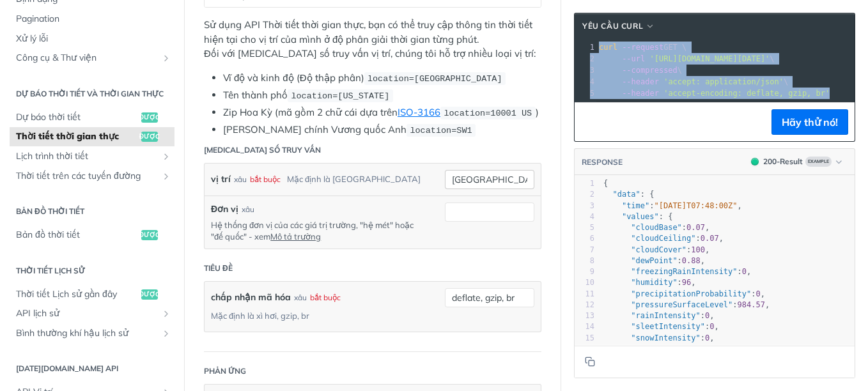 Image resolution: width=868 pixels, height=391 pixels. What do you see at coordinates (665, 315) in the screenshot?
I see `span: "rainIntensity"` at bounding box center [665, 315].